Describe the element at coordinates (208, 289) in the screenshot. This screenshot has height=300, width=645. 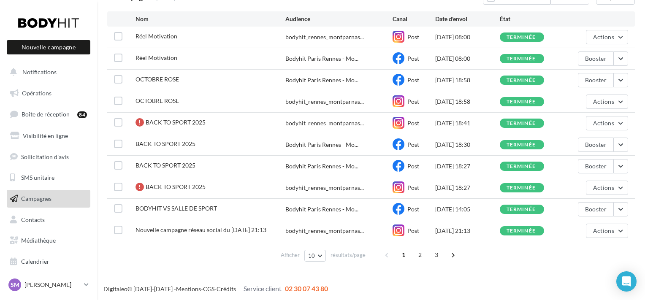
I see `a: CGS` at that location.